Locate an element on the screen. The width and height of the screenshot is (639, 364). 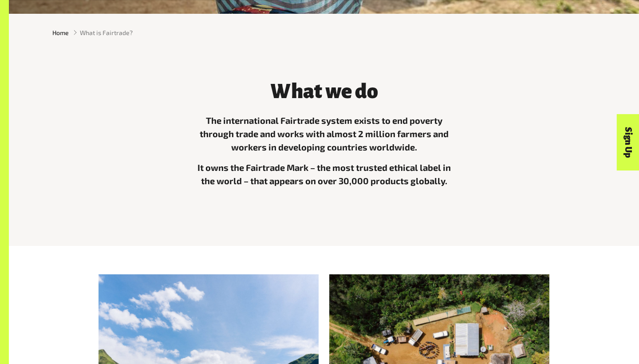
span: Home is located at coordinates (60, 32).